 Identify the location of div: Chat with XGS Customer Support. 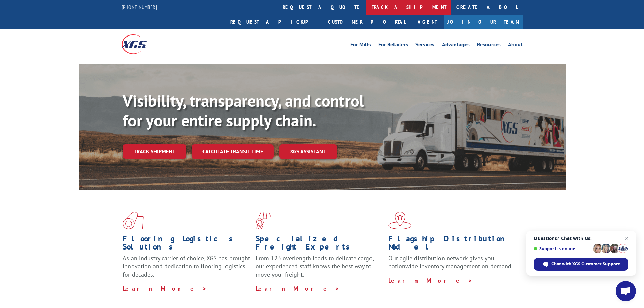
(581, 265).